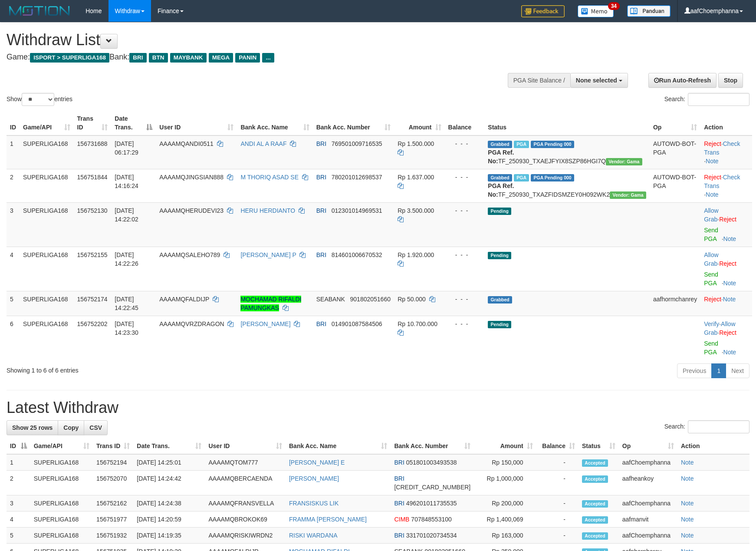 The image size is (756, 551). Describe the element at coordinates (186, 144) in the screenshot. I see `span: AAAAMQANDI0511` at that location.